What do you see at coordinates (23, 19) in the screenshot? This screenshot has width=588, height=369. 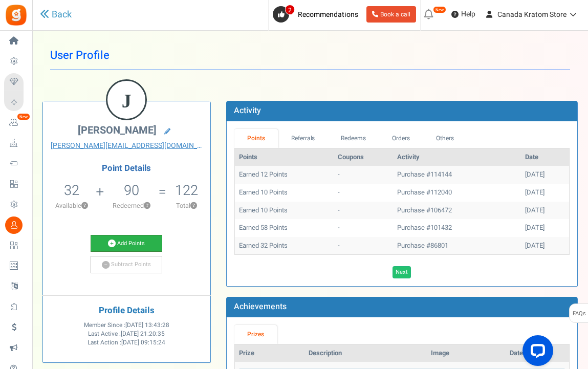 I see `button: Open LiveChat chat widget` at bounding box center [23, 19].